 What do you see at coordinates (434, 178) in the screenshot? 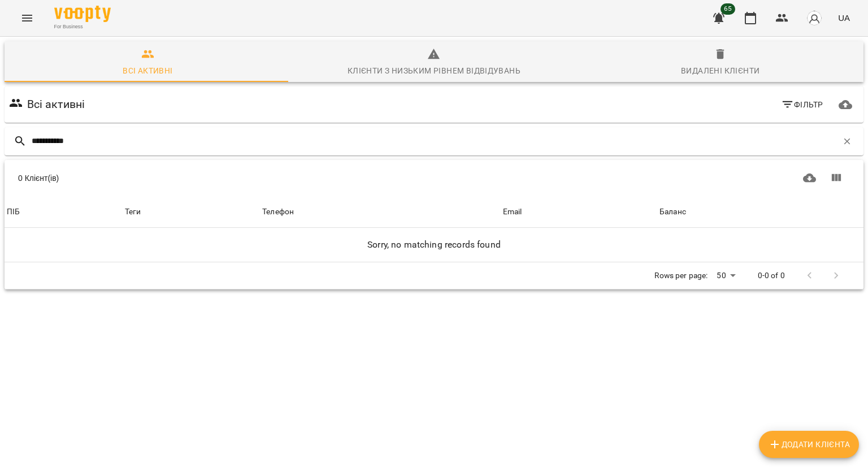
I see `div: Table Toolbar` at bounding box center [434, 178].